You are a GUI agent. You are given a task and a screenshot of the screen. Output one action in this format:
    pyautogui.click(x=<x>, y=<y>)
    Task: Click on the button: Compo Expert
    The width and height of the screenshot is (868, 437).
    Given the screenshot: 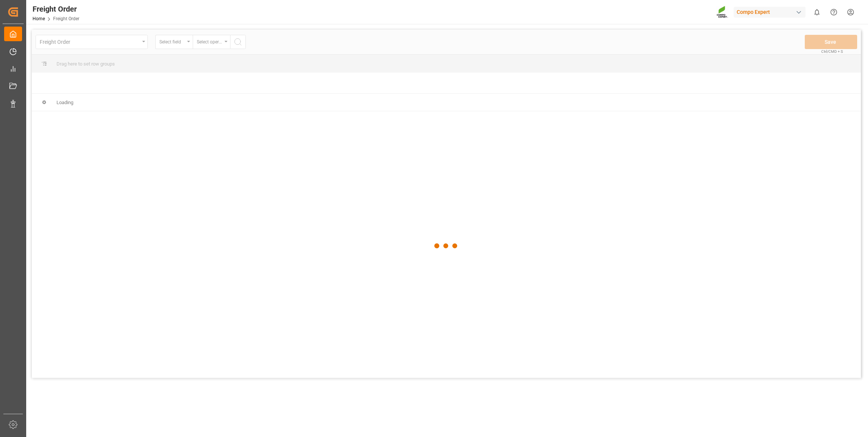 What is the action you would take?
    pyautogui.click(x=771, y=12)
    